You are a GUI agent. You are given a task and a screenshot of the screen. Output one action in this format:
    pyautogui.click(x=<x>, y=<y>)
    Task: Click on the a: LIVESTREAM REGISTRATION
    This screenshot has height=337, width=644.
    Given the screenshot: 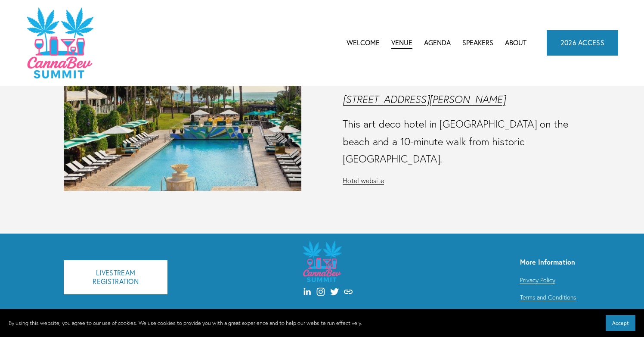 What is the action you would take?
    pyautogui.click(x=116, y=277)
    